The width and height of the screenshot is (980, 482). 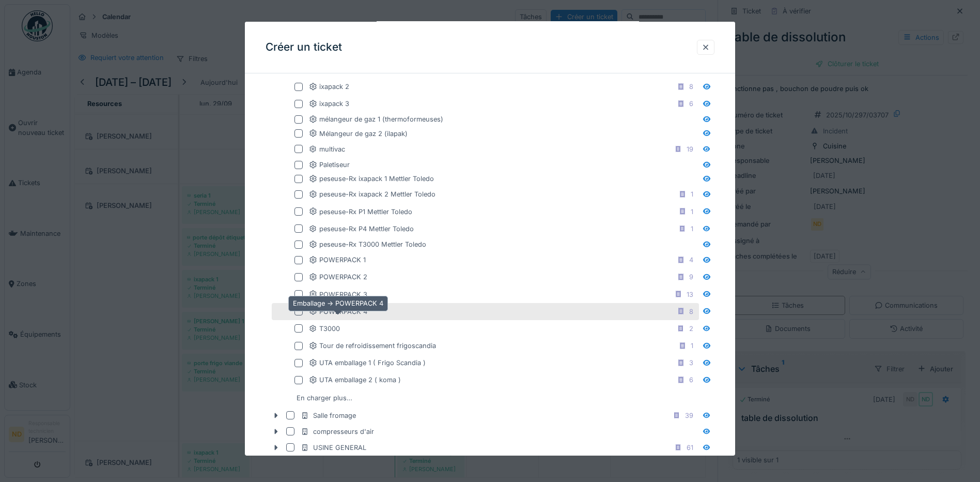 I want to click on div: 61, so click(x=690, y=448).